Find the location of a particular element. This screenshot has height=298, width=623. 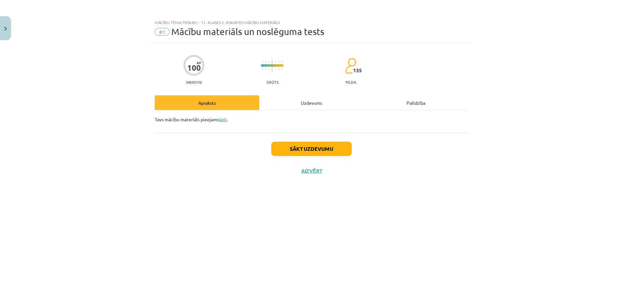

div: 100 is located at coordinates (194, 68).